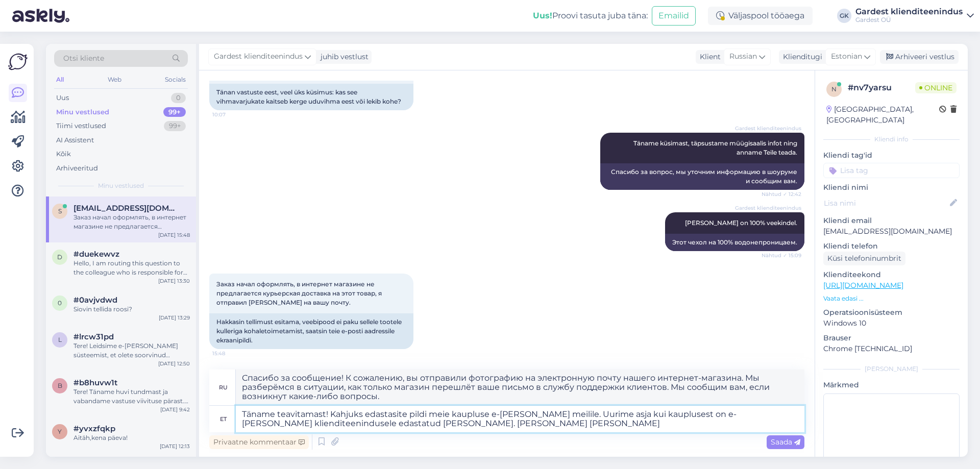  Describe the element at coordinates (59, 303) in the screenshot. I see `span: 0` at that location.